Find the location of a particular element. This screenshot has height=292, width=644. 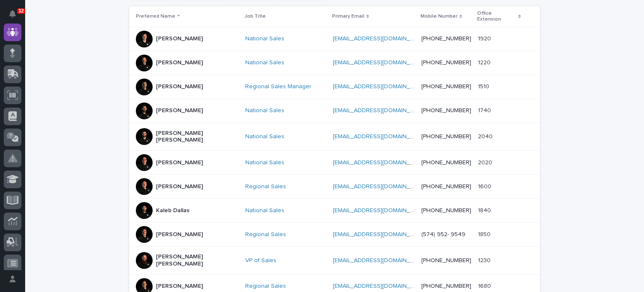

a: (574) 952- 9549 is located at coordinates (443, 234).